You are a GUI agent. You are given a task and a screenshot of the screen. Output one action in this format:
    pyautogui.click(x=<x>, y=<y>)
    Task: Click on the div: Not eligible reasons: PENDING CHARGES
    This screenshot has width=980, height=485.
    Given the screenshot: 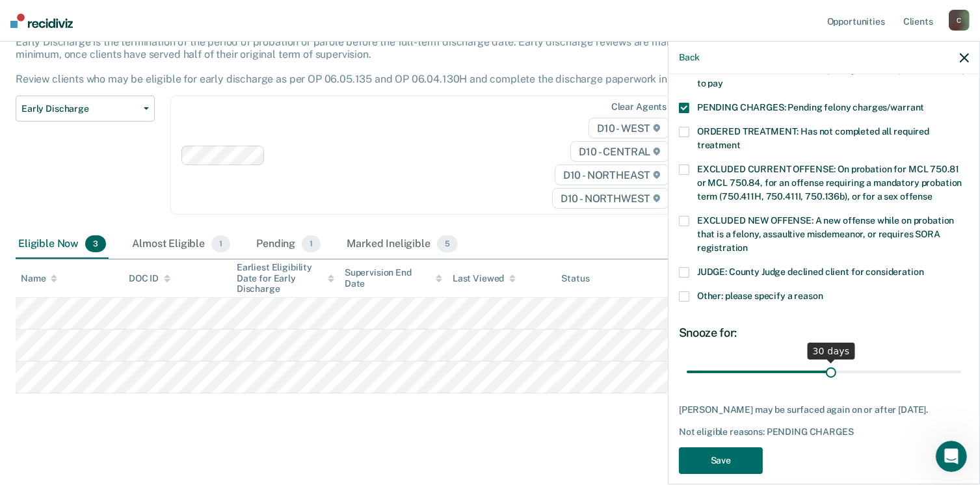 What is the action you would take?
    pyautogui.click(x=824, y=432)
    